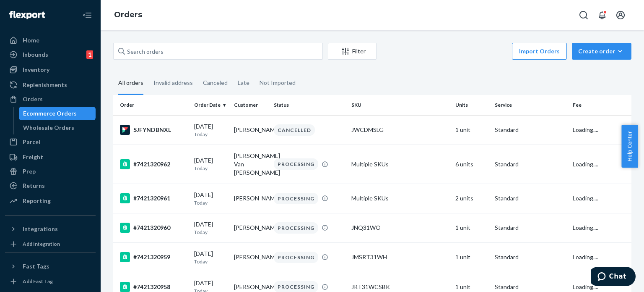 The height and width of the screenshot is (292, 644). Describe the element at coordinates (51, 54) in the screenshot. I see `a: Inbounds1` at that location.